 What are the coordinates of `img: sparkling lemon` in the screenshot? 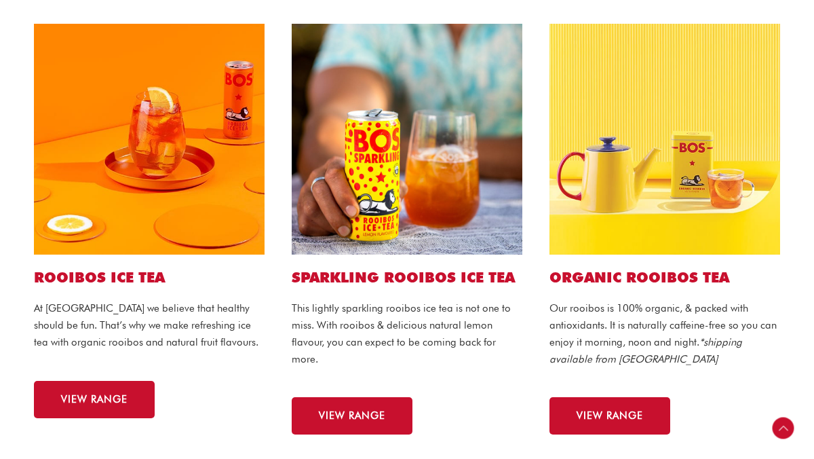 It's located at (407, 139).